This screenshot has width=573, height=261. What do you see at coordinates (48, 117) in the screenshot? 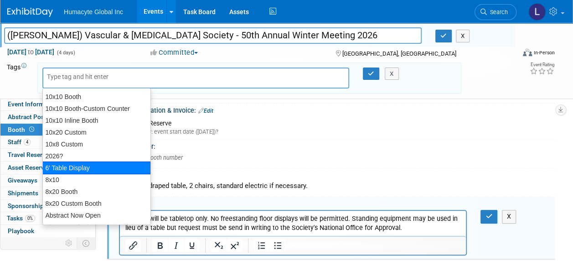
I see `a: Abstract Poster Info` at bounding box center [48, 117].